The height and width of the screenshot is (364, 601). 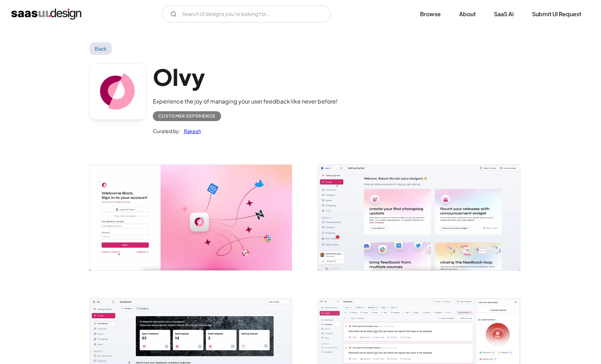 What do you see at coordinates (247, 14) in the screenshot?
I see `input: Search UI designs you're looking for...` at bounding box center [247, 14].